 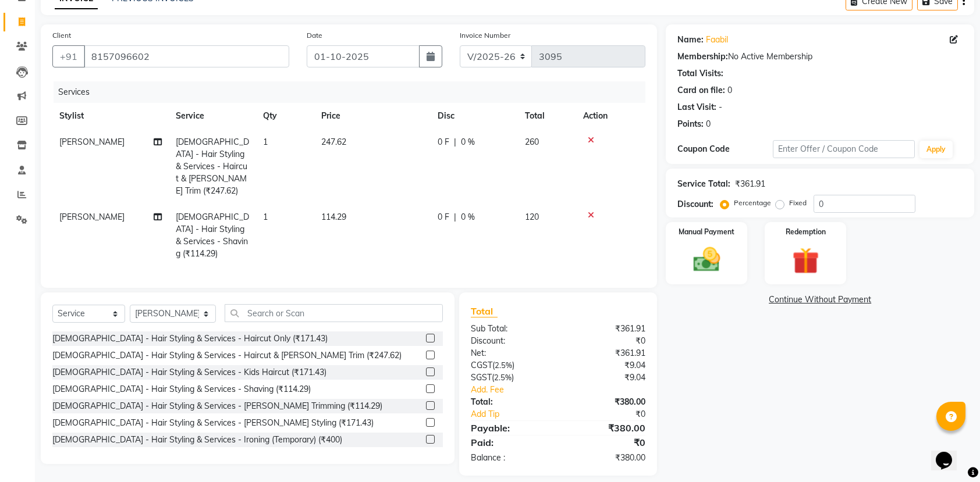 What do you see at coordinates (532, 217) in the screenshot?
I see `span: 120` at bounding box center [532, 217].